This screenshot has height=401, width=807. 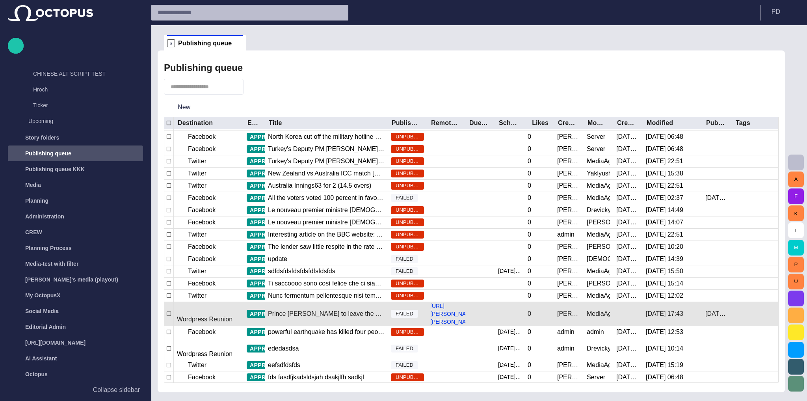 What do you see at coordinates (628, 222) in the screenshot?
I see `div: 7/11/2013 14:07` at bounding box center [628, 222].